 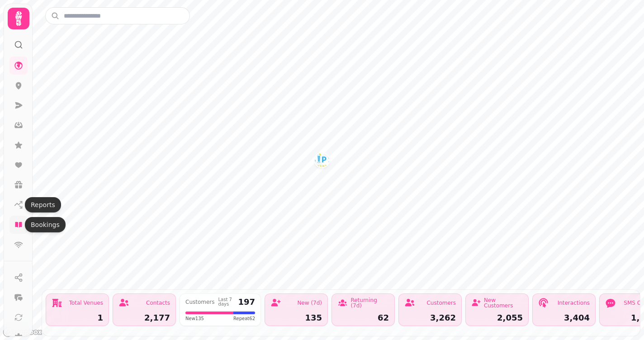 What do you see at coordinates (322, 160) in the screenshot?
I see `button: Skyline SIPS SJQ` at bounding box center [322, 160].